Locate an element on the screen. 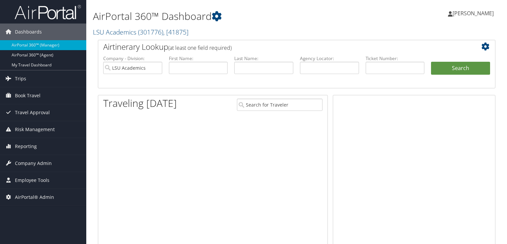  button: Search is located at coordinates (460, 68).